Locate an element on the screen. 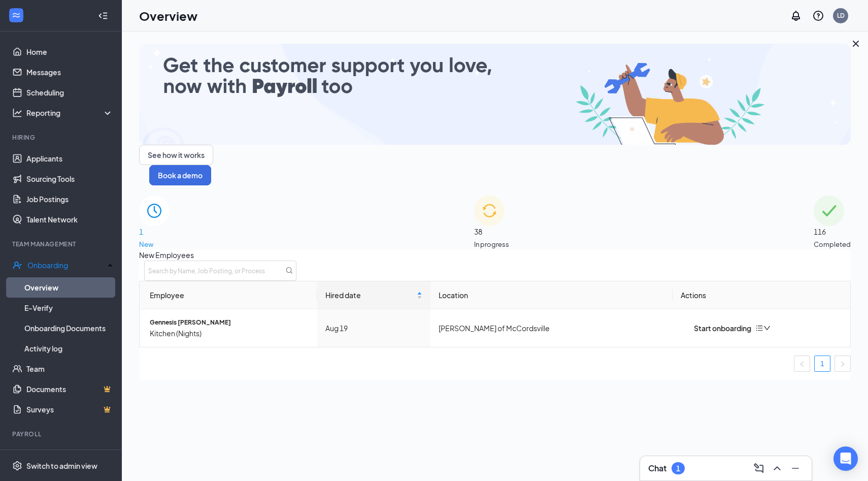 This screenshot has width=868, height=481. span: New Employees is located at coordinates (495, 254).